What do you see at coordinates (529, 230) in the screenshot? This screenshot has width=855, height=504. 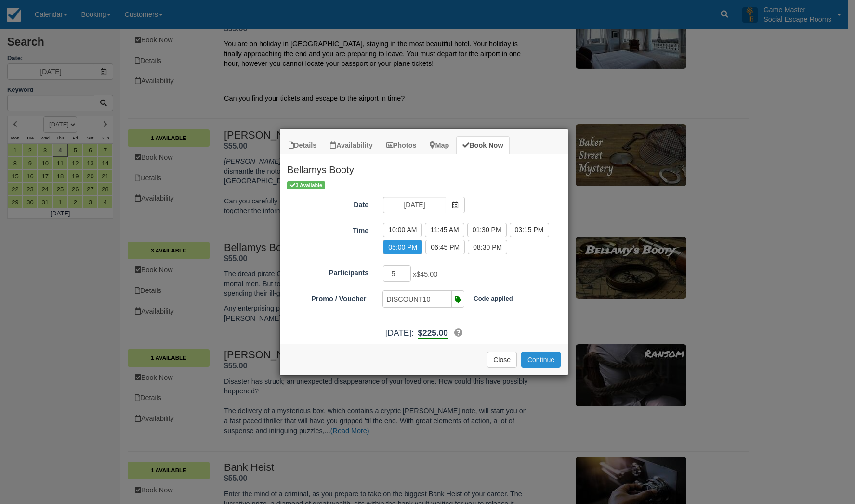 I see `label: 03:15 PM` at bounding box center [529, 230].